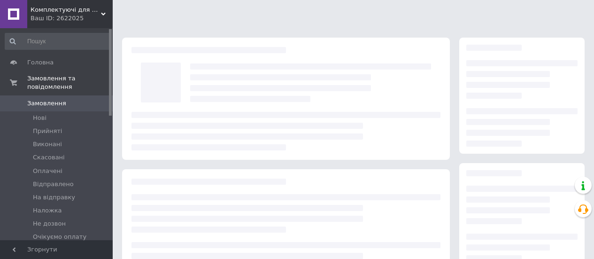 Image resolution: width=594 pixels, height=259 pixels. Describe the element at coordinates (49, 224) in the screenshot. I see `span: Не дозвон` at that location.